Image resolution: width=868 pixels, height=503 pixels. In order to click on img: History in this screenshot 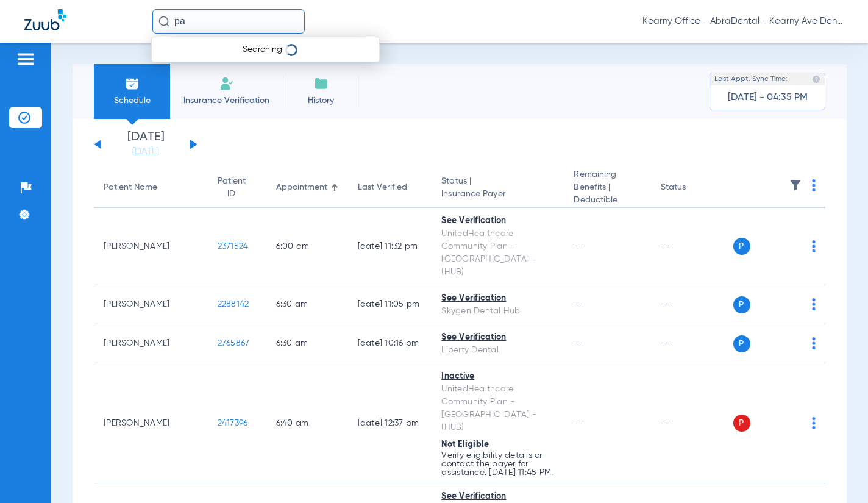, I will do `click(321, 84)`.